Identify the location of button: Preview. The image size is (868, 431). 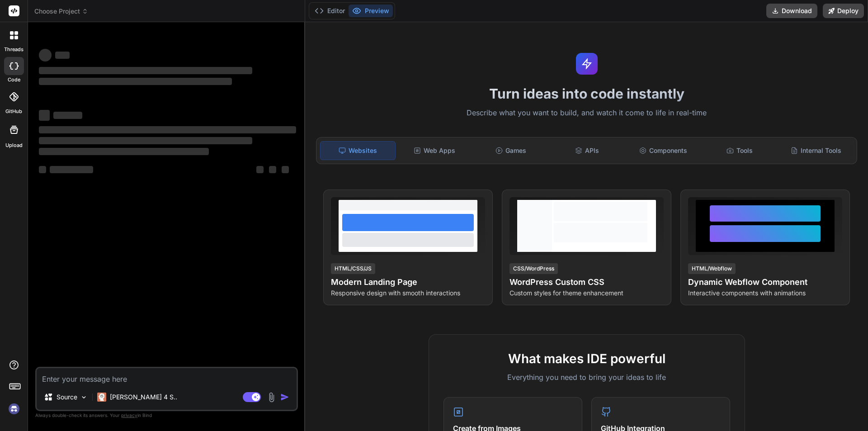
(371, 11).